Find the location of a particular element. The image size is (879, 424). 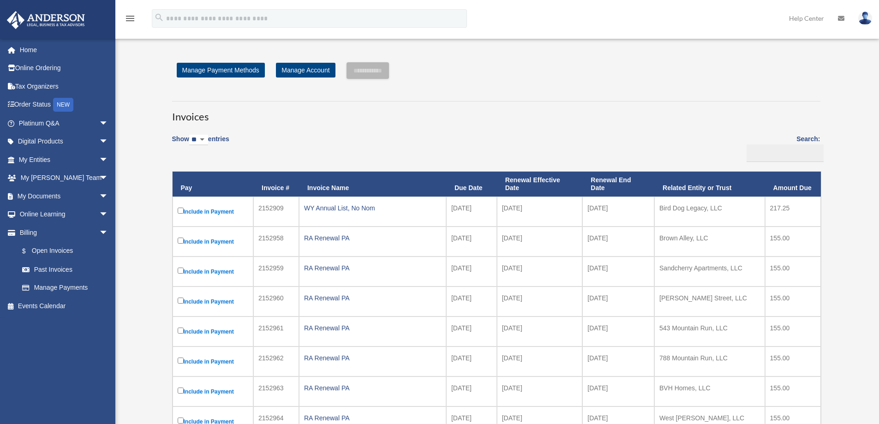

td: Sandcherry Apartments, LLC is located at coordinates (710, 271).